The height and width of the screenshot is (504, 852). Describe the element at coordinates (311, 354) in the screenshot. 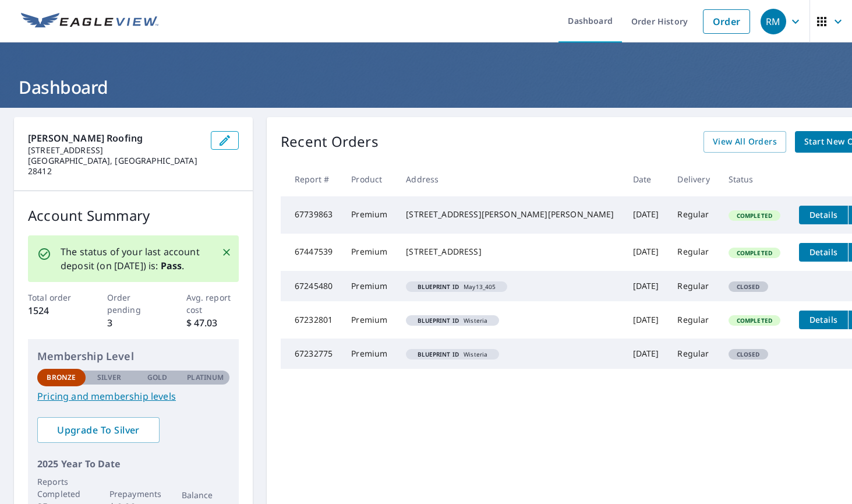

I see `td: 67232775` at that location.